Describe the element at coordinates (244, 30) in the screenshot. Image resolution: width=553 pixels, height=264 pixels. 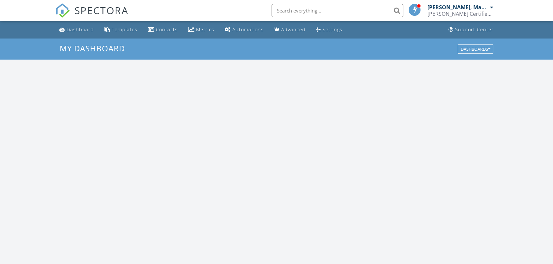
I see `a: Automations (Basic)` at that location.